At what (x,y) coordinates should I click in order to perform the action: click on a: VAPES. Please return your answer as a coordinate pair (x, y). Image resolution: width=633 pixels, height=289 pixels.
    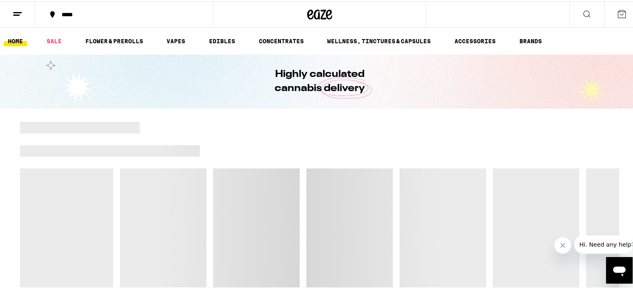
    Looking at the image, I should click on (176, 40).